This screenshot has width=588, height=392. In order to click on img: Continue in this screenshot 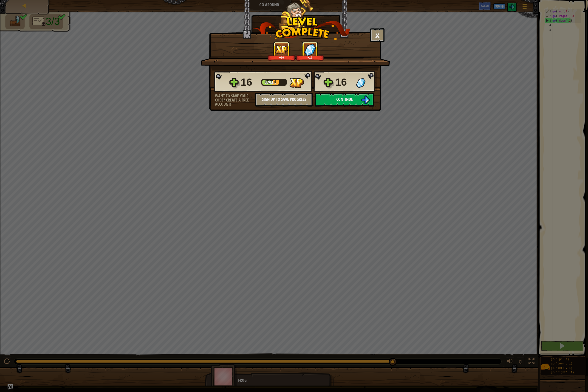, I will do `click(365, 100)`.